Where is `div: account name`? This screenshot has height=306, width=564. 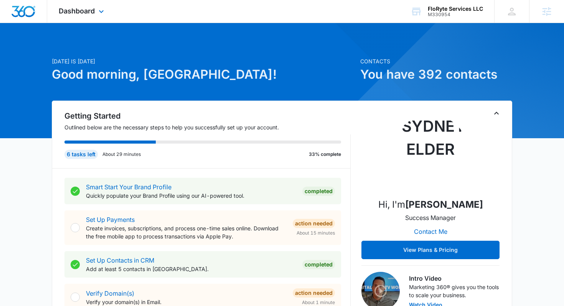
div: account name is located at coordinates (455, 9).